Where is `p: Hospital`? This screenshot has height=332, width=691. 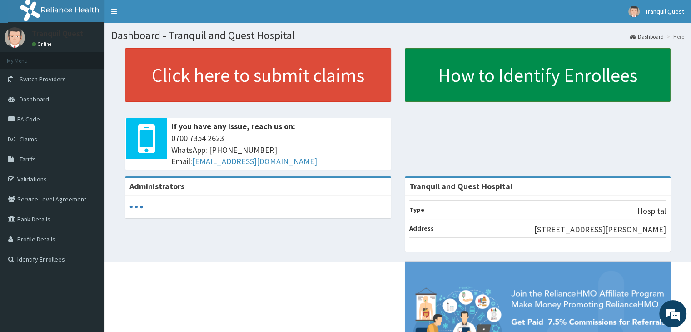
p: Hospital is located at coordinates (651, 211).